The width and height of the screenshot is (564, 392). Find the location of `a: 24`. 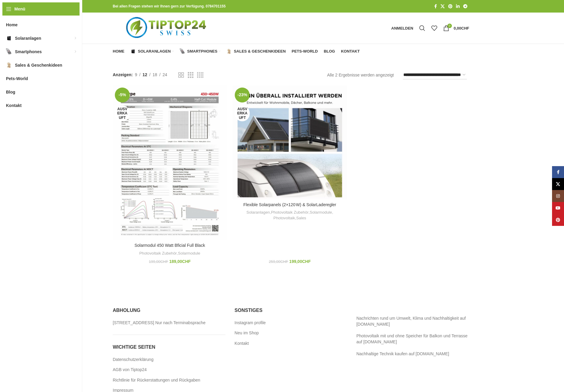

a: 24 is located at coordinates (165, 75).